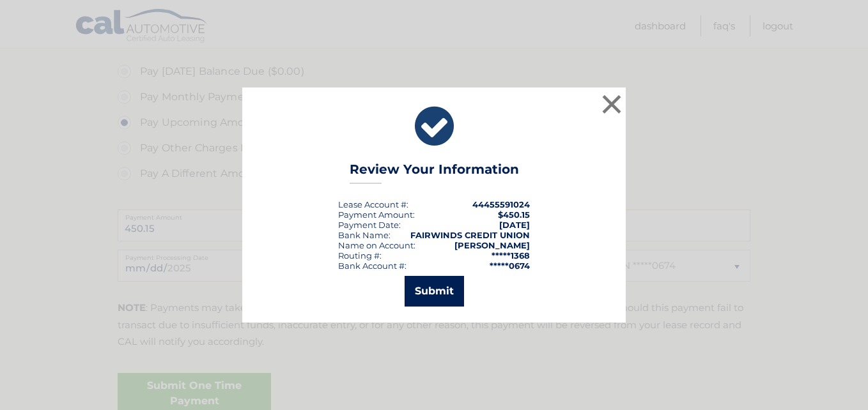 This screenshot has height=410, width=868. Describe the element at coordinates (470, 235) in the screenshot. I see `strong: FAIRWINDS CREDIT UNION` at that location.